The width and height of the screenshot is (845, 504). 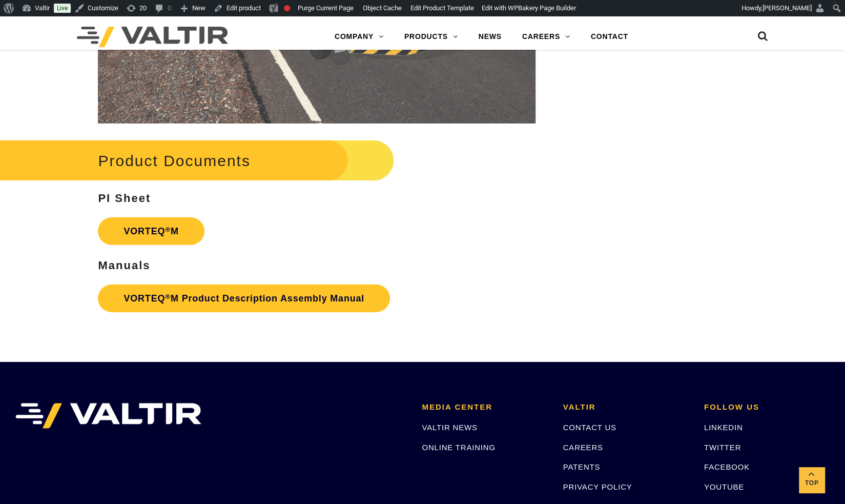 What do you see at coordinates (458, 447) in the screenshot?
I see `a: ONLINE TRAINING` at bounding box center [458, 447].